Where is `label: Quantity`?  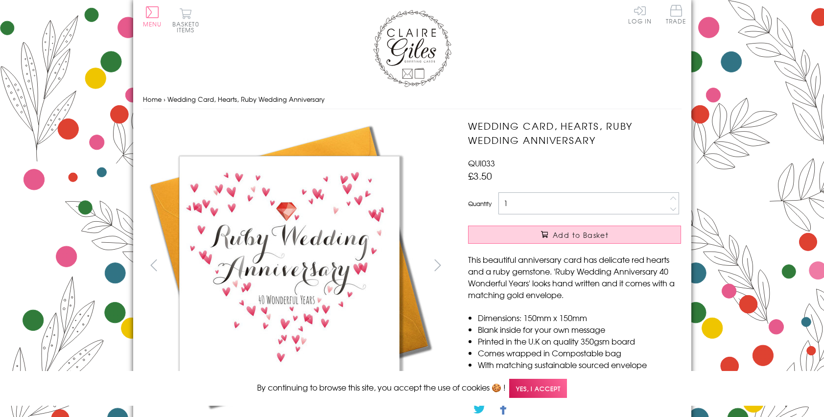
label: Quantity is located at coordinates (480, 204).